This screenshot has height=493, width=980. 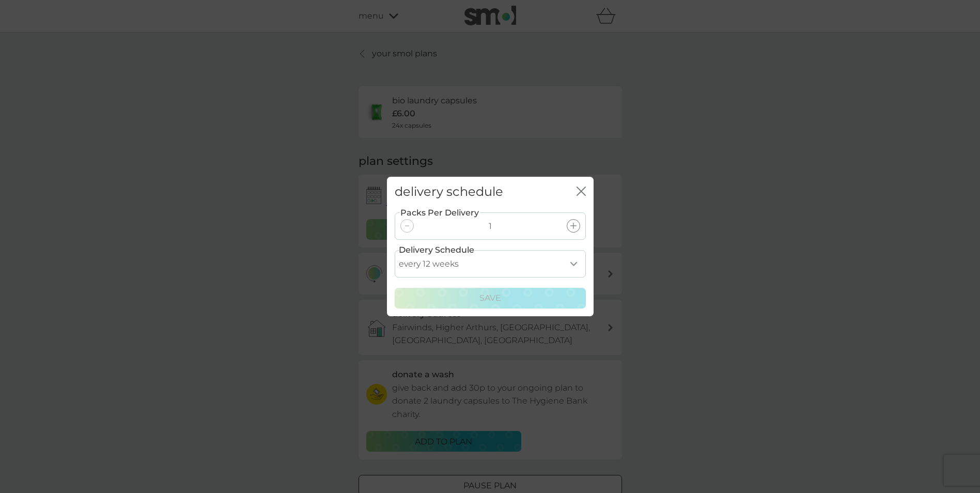 What do you see at coordinates (490, 298) in the screenshot?
I see `p: Save` at bounding box center [490, 298].